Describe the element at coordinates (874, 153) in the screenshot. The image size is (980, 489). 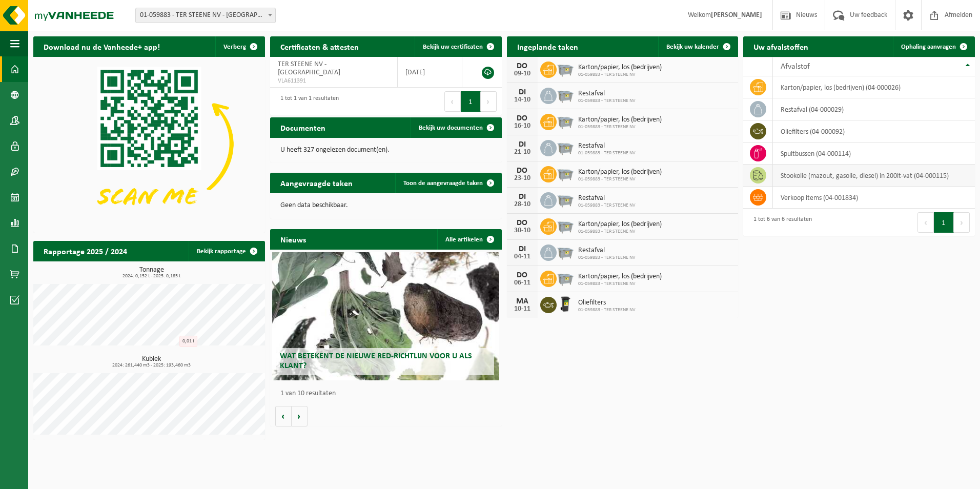
I see `td: spuitbussen (04-000114)` at that location.